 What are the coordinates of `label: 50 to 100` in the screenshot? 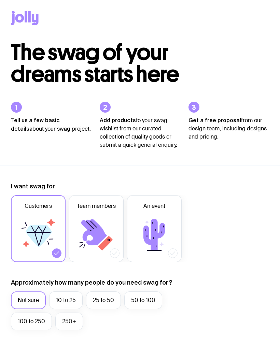 It's located at (143, 301).